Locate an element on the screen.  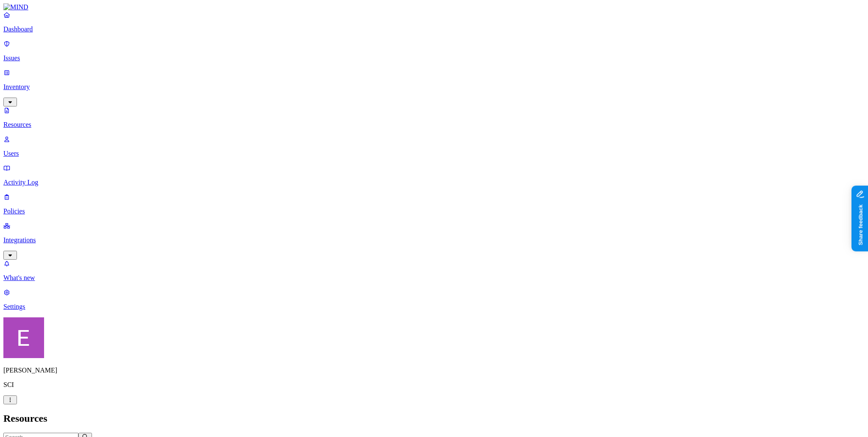
a: What's new is located at coordinates (434, 271).